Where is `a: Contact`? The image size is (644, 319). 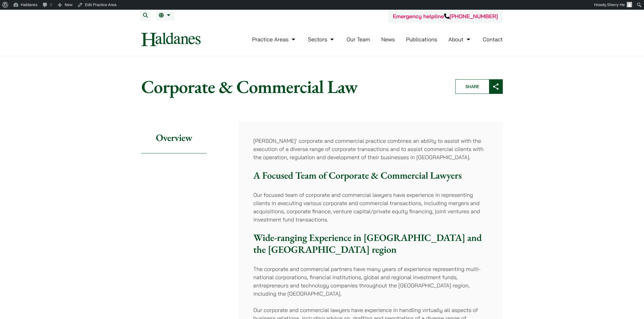 a: Contact is located at coordinates (493, 39).